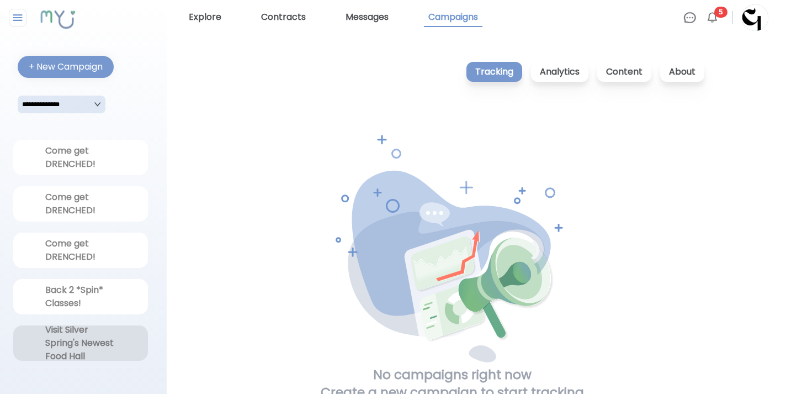  I want to click on p: About, so click(682, 72).